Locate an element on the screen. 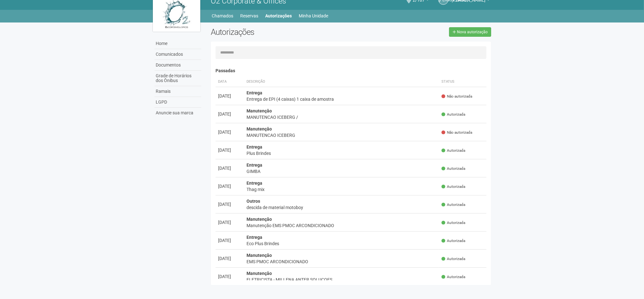 The image size is (644, 299). a: Ramais is located at coordinates (178, 91).